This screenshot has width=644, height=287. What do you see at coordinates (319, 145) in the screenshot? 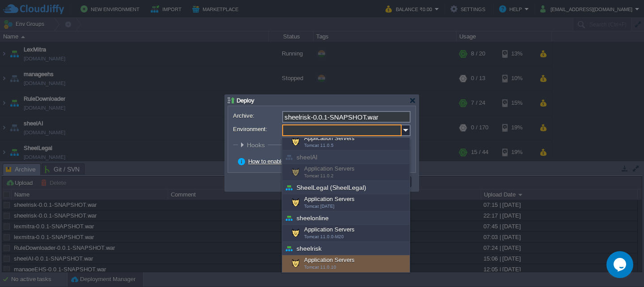
I see `span: Tomcat 11.0.5` at bounding box center [319, 145].